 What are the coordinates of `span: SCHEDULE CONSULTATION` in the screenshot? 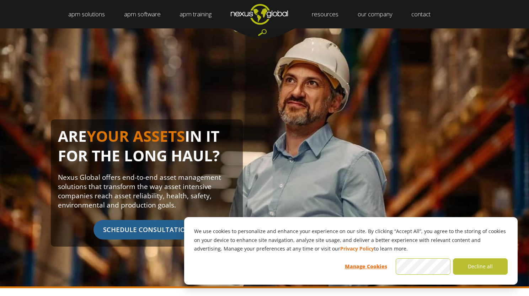 It's located at (147, 230).